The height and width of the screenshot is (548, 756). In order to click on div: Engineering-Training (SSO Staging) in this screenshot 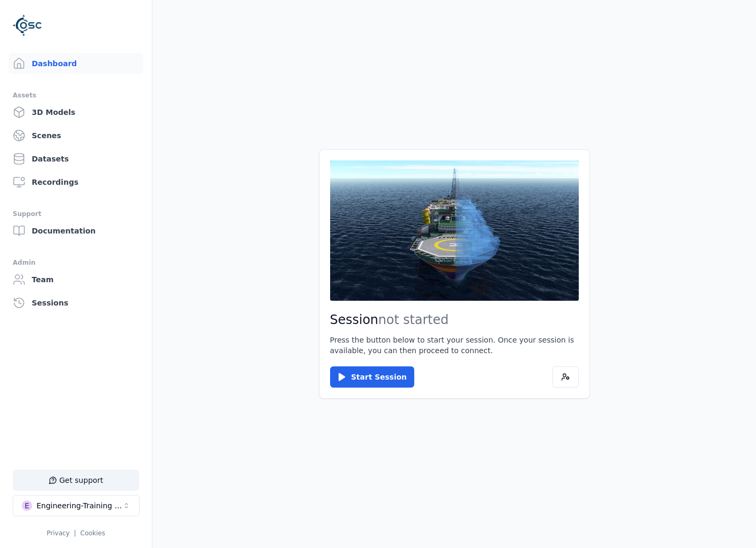, I will do `click(79, 506)`.